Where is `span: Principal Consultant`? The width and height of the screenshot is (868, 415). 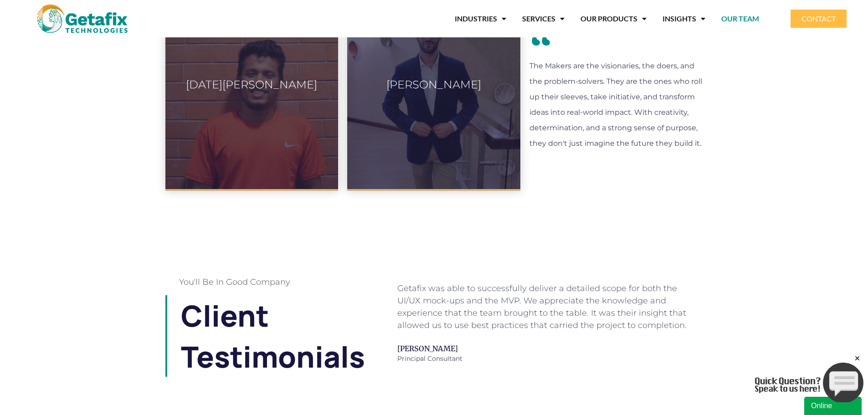 span: Principal Consultant is located at coordinates (547, 358).